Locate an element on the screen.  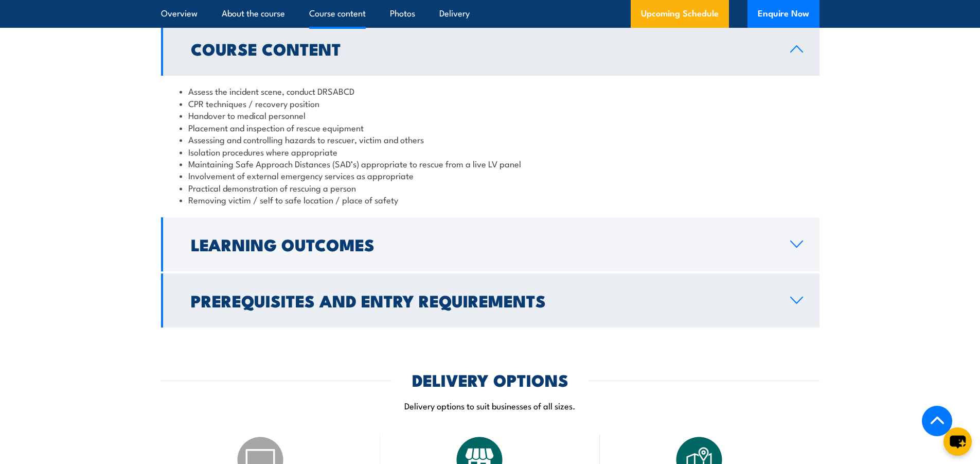
li: Handover to medical personnel is located at coordinates (490, 114).